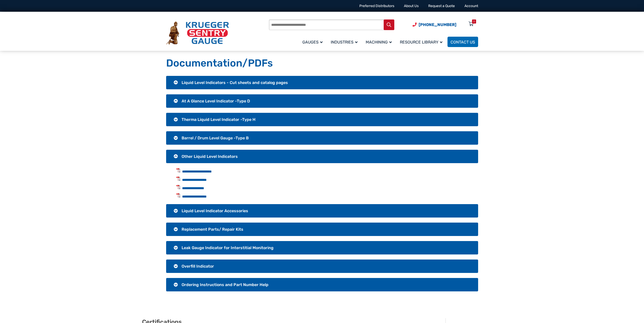 Image resolution: width=644 pixels, height=323 pixels. I want to click on span: Overfill Indicator, so click(198, 266).